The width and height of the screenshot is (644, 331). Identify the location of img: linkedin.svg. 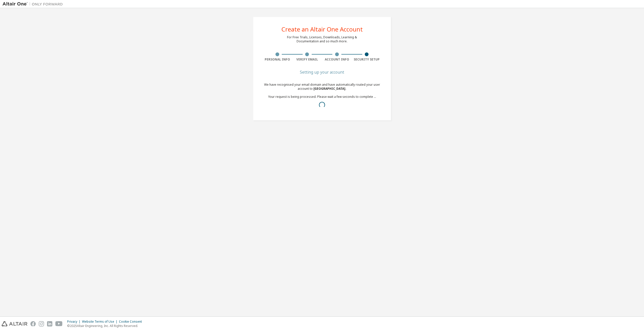
(49, 323).